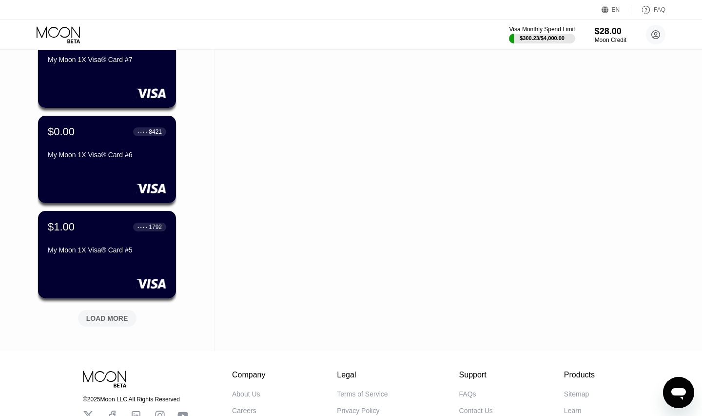  Describe the element at coordinates (249, 375) in the screenshot. I see `div: Company` at that location.